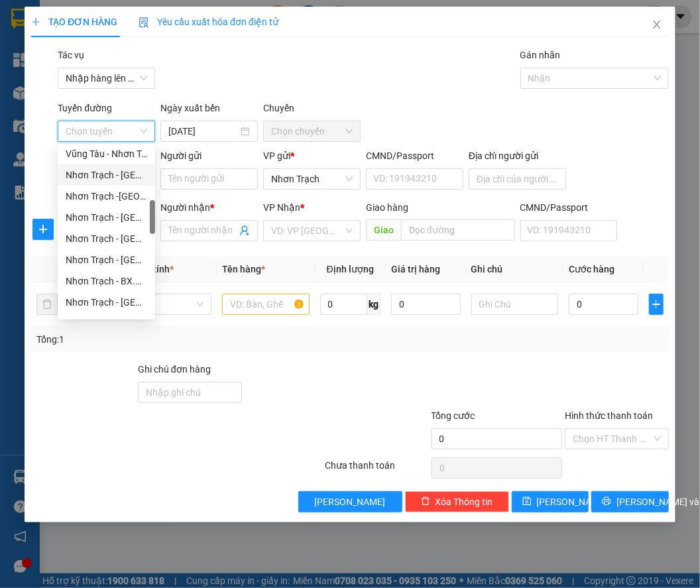 The image size is (700, 588). What do you see at coordinates (387, 207) in the screenshot?
I see `span: Giao hàng` at bounding box center [387, 207].